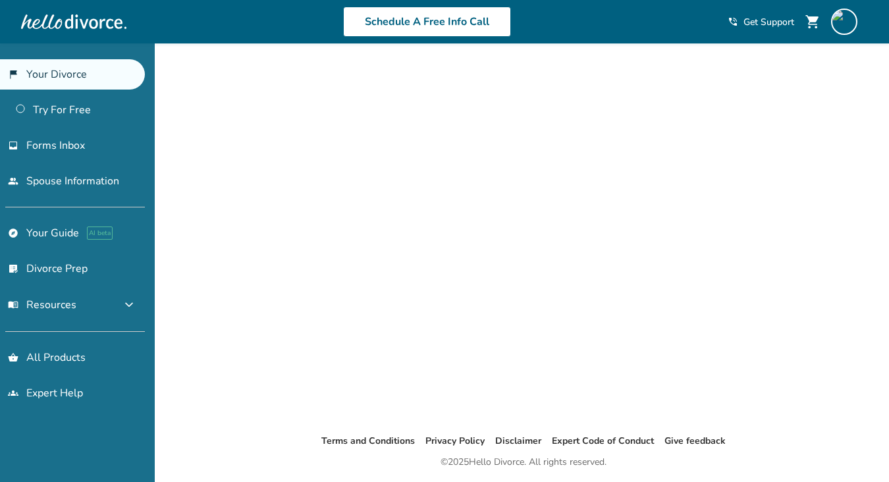 The height and width of the screenshot is (482, 889). What do you see at coordinates (13, 145) in the screenshot?
I see `span: inbox` at bounding box center [13, 145].